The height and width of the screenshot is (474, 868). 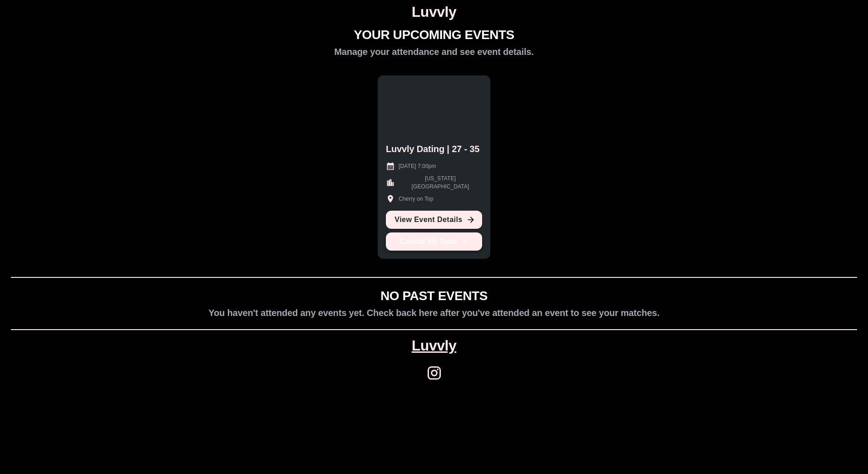 What do you see at coordinates (434, 220) in the screenshot?
I see `a: View Event Details` at bounding box center [434, 220].